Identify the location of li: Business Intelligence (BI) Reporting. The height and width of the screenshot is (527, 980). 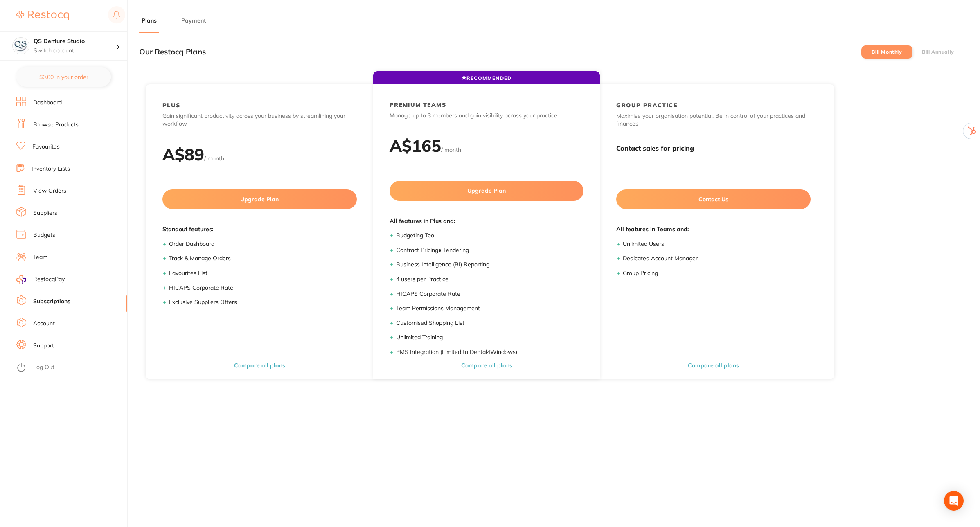
(490, 264).